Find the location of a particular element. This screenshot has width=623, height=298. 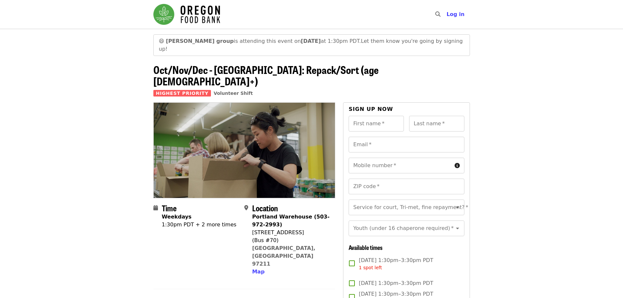

span: Time is located at coordinates (169, 208).